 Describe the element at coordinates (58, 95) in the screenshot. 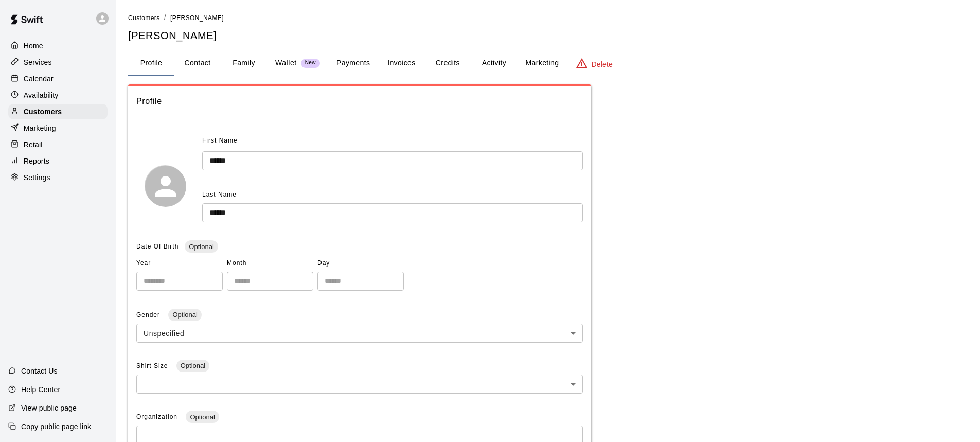

I see `a: Availability` at that location.